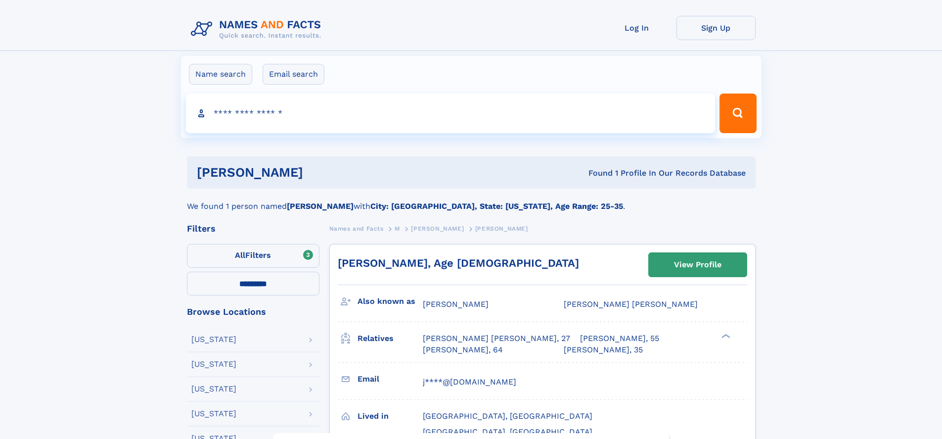 The width and height of the screenshot is (942, 439). What do you see at coordinates (293, 74) in the screenshot?
I see `label: Email search` at bounding box center [293, 74].